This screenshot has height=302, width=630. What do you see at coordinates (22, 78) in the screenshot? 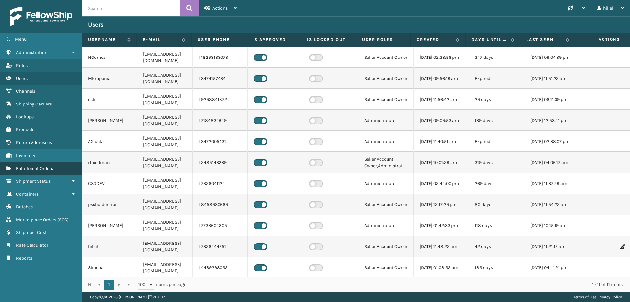
I see `span: Users` at bounding box center [22, 78].